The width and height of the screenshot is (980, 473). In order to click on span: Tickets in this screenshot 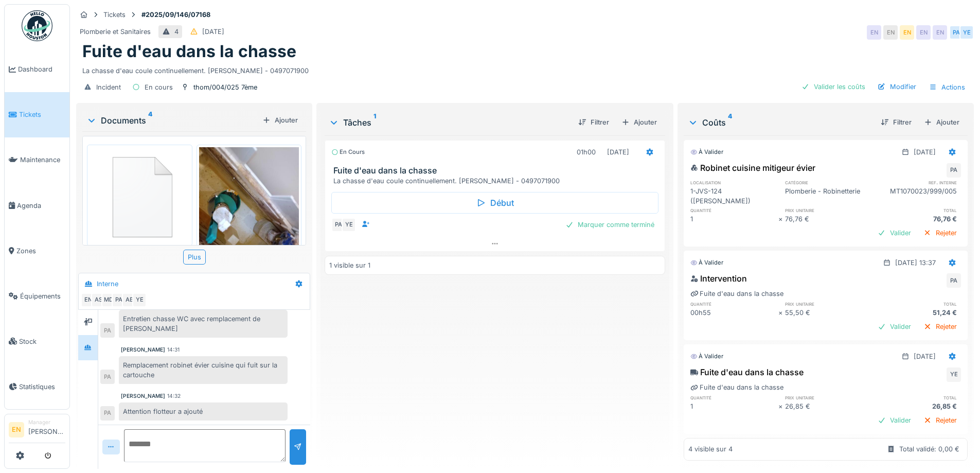, I will do `click(43, 115)`.